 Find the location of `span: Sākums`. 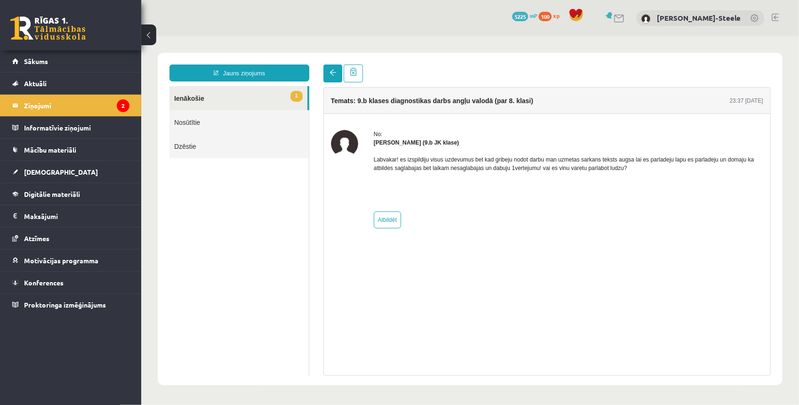

span: Sākums is located at coordinates (36, 61).